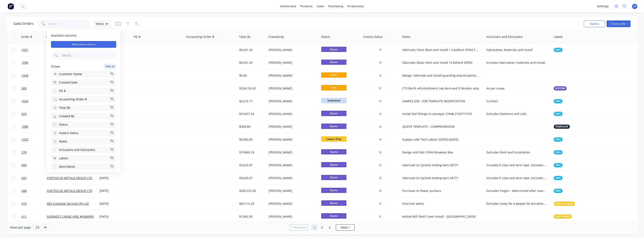 The image size is (644, 238). Describe the element at coordinates (252, 114) in the screenshot. I see `div: $29,877.32` at that location.